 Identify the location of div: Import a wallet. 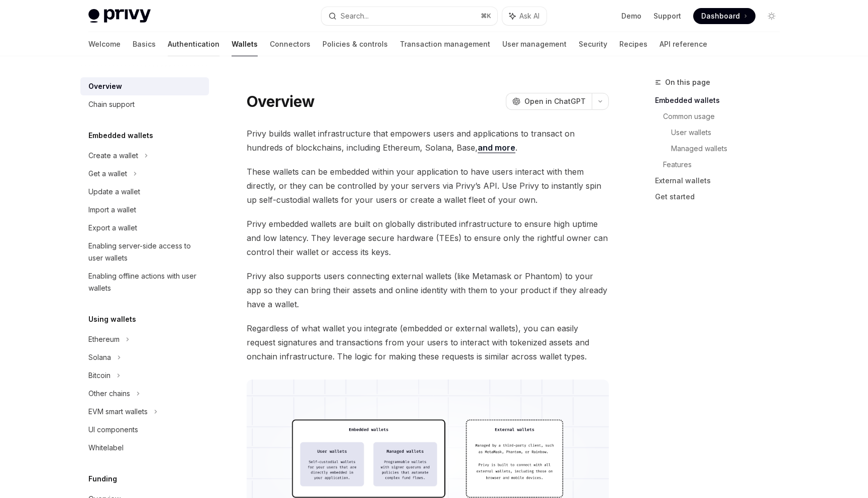
(112, 210).